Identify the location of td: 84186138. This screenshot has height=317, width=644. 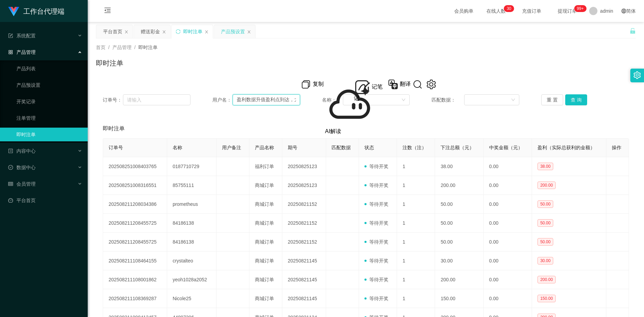
(192, 223).